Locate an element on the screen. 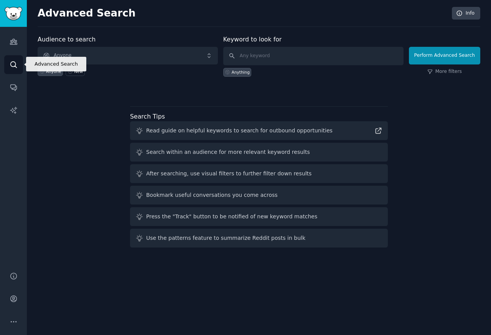  img: GummySearch logo is located at coordinates (13, 13).